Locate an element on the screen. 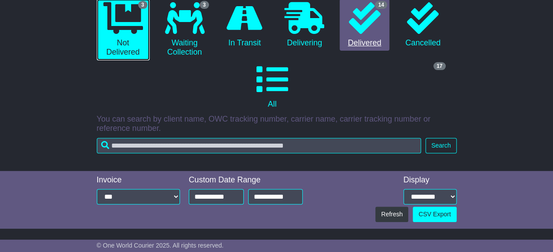 Image resolution: width=553 pixels, height=252 pixels. a: 17 All is located at coordinates (272, 86).